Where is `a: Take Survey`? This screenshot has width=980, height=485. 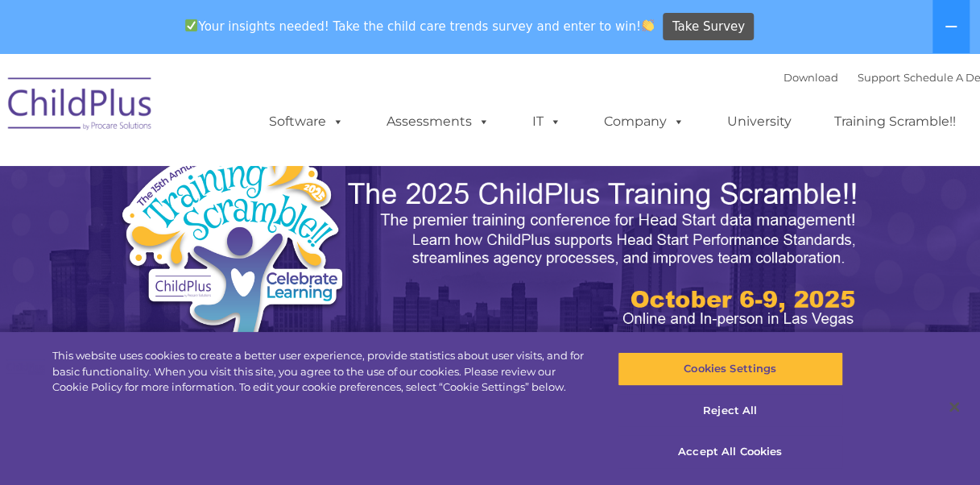 a: Take Survey is located at coordinates (708, 27).